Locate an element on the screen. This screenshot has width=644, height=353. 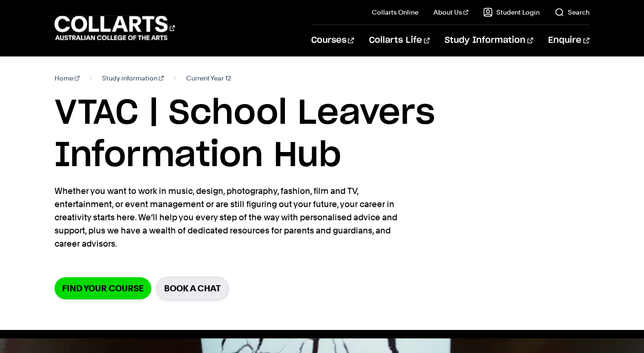
a: Search is located at coordinates (572, 12).